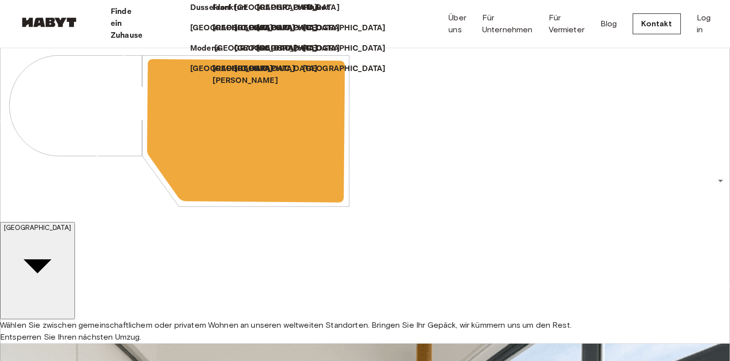 The image size is (730, 361). What do you see at coordinates (230, 8) in the screenshot?
I see `p: Frankfurt` at bounding box center [230, 8].